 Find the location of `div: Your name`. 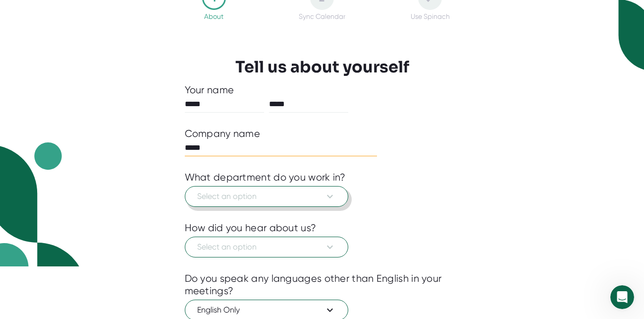

div: Your name is located at coordinates (322, 90).